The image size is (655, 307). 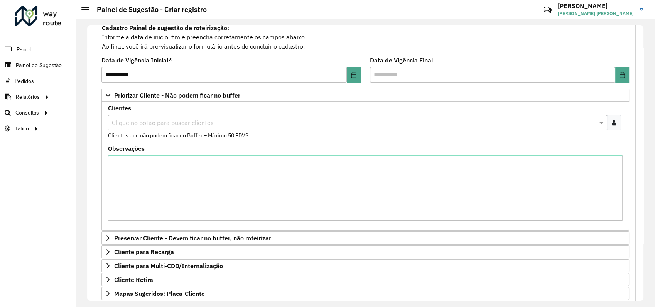 I want to click on a: Cliente Retira, so click(x=365, y=280).